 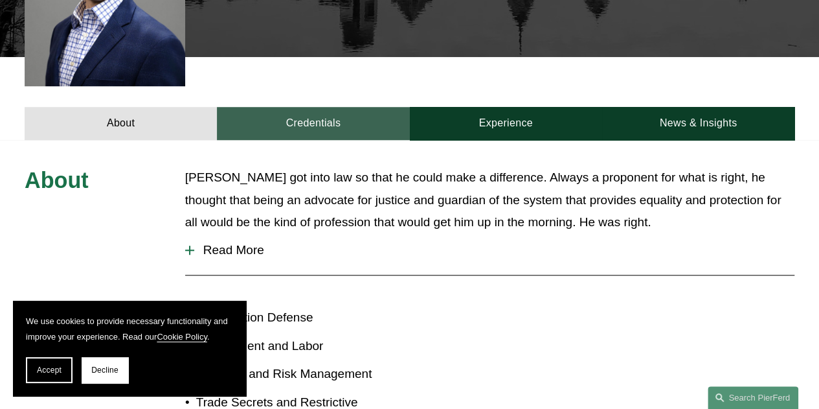 What do you see at coordinates (303, 374) in the screenshot?
I see `p: Litigation and Risk Management` at bounding box center [303, 374].